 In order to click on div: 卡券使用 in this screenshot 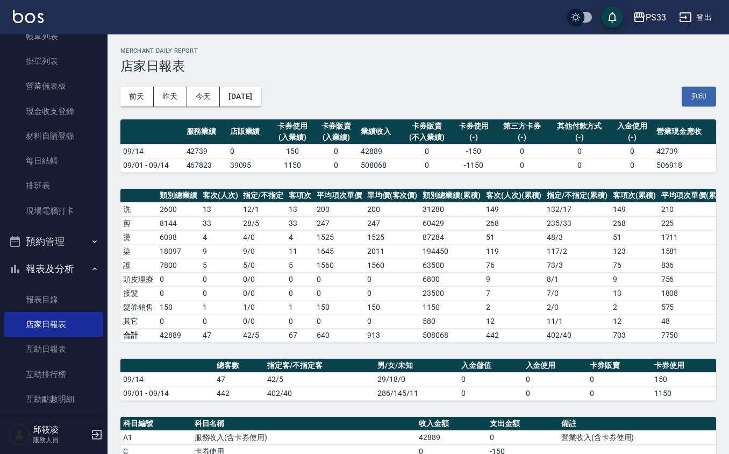, I will do `click(473, 126)`.